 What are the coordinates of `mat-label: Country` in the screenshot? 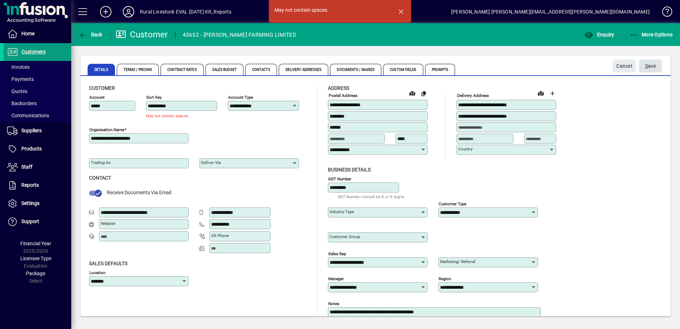 It's located at (466, 149).